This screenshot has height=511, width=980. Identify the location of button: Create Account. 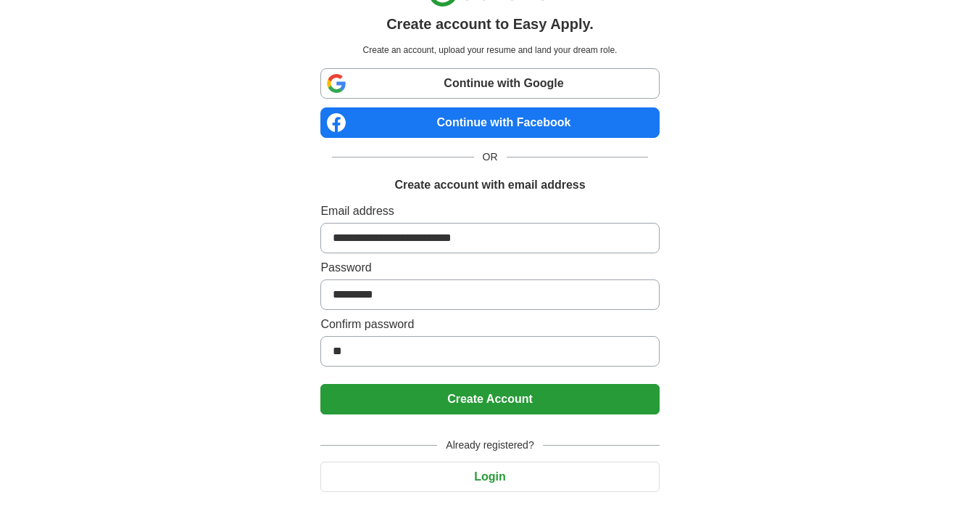
(489, 399).